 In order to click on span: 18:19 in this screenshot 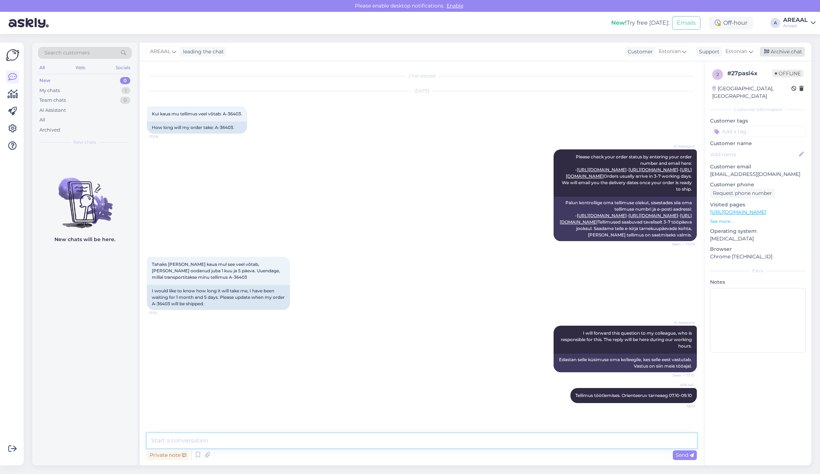, I will do `click(681, 406)`.